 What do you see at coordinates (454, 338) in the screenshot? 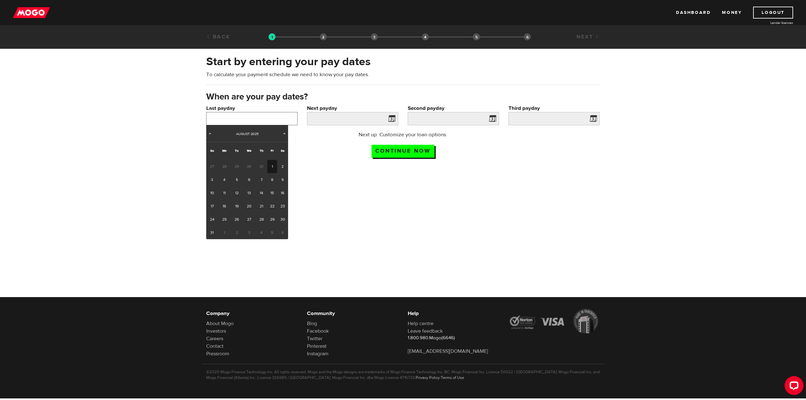
I see `p: 1.800.980.Mogo(6646)` at bounding box center [454, 338].